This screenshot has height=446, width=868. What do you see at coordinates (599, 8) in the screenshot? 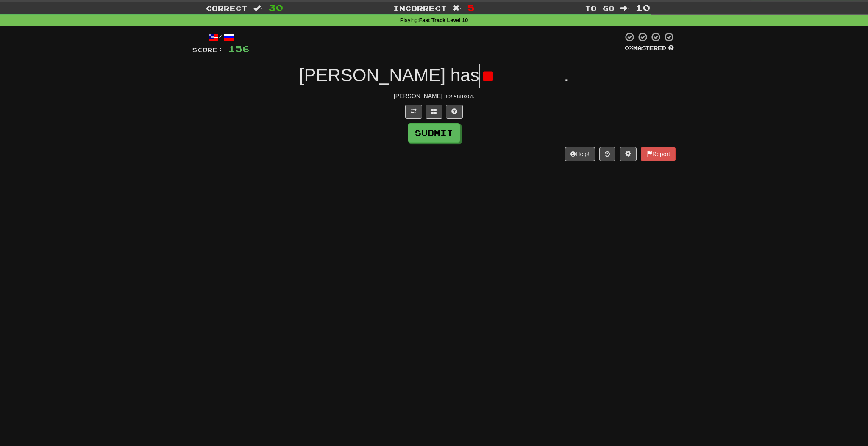
I see `span: To go` at bounding box center [599, 8].